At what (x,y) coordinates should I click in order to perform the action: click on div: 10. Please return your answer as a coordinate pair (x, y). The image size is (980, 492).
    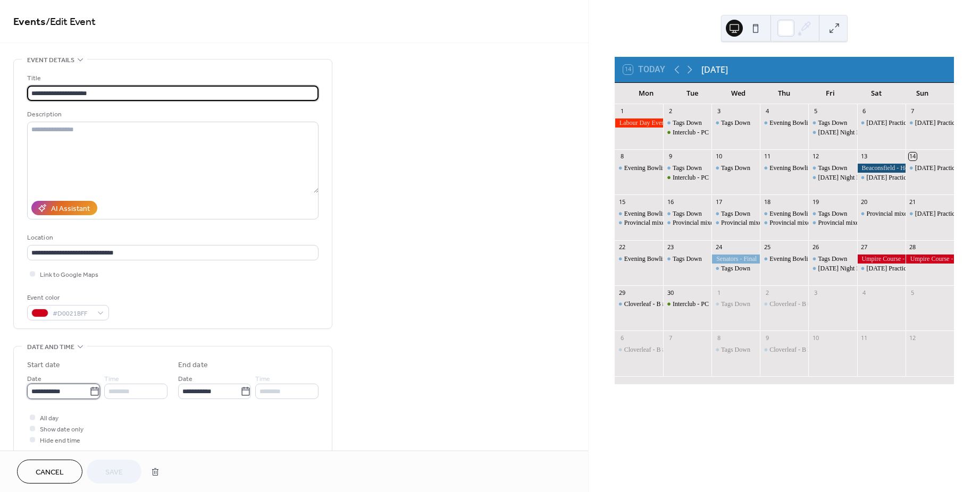
    Looking at the image, I should click on (815, 337).